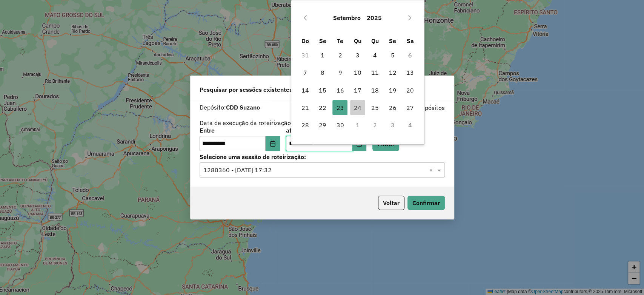 The height and width of the screenshot is (295, 644). Describe the element at coordinates (393, 55) in the screenshot. I see `span: 5` at that location.